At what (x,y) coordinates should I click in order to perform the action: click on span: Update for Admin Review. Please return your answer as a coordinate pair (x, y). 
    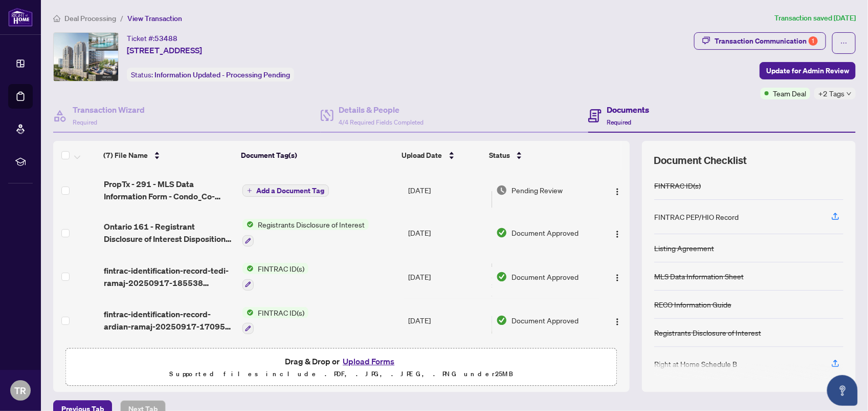
    Looking at the image, I should click on (808, 70).